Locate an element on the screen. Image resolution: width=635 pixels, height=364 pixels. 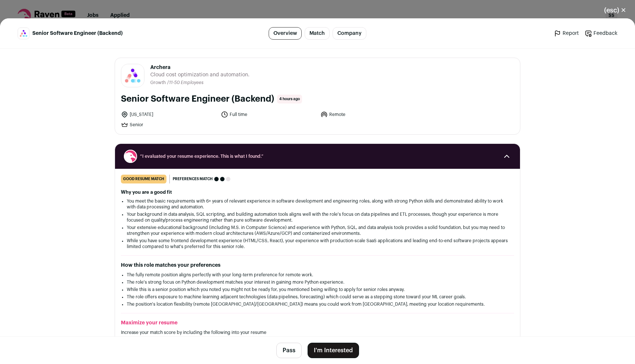
span: Preferences match is located at coordinates (192, 179).